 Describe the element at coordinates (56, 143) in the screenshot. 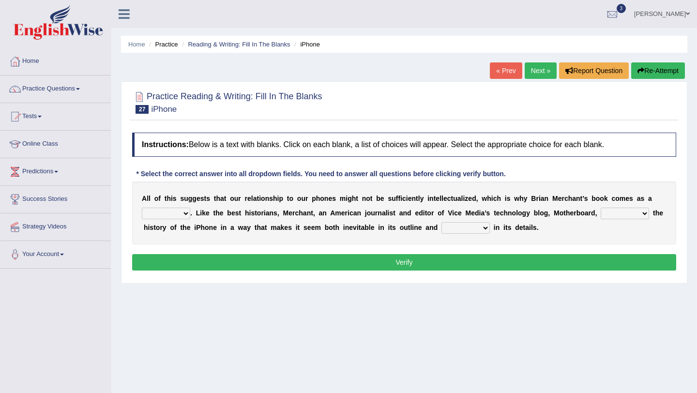

I see `a: Online Class` at that location.